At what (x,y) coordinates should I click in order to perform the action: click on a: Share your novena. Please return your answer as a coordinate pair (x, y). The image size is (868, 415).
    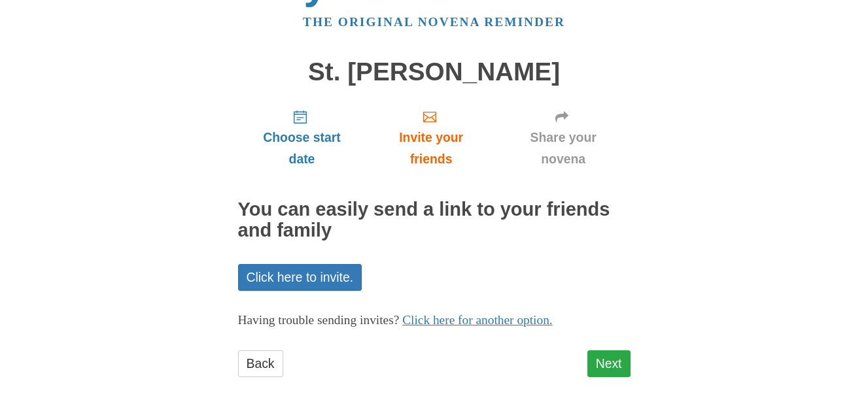
    Looking at the image, I should click on (563, 137).